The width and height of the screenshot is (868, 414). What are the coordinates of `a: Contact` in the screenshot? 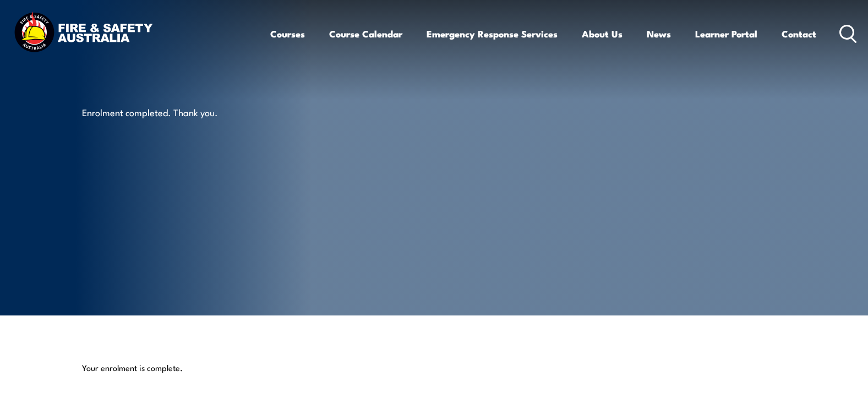 It's located at (799, 34).